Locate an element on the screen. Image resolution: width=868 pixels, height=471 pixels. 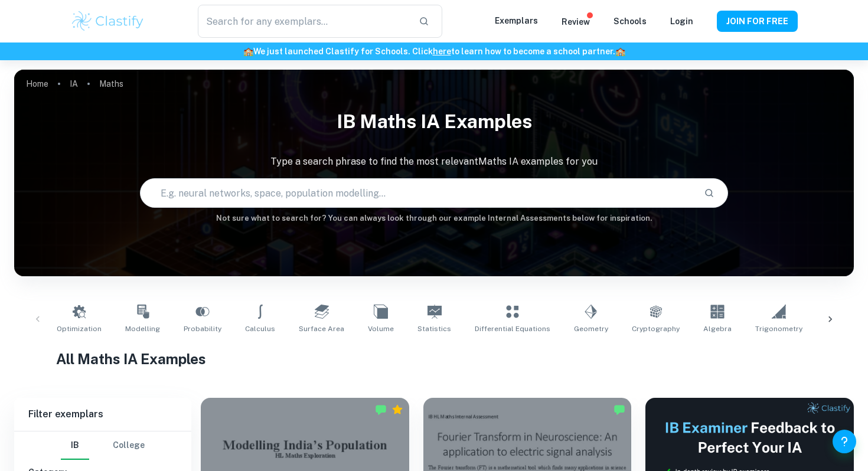
p: Maths is located at coordinates (111, 84).